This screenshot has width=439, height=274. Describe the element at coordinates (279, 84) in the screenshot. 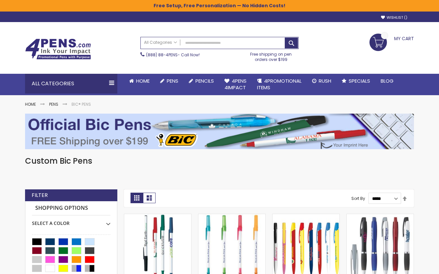

I see `span: 4PROMOTIONAL ITEMS` at that location.